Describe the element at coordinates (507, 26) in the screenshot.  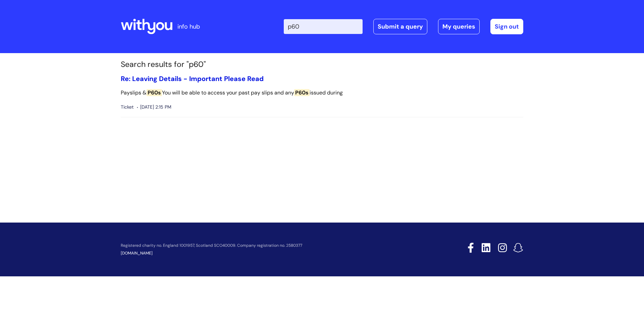
I see `a: Sign out` at that location.